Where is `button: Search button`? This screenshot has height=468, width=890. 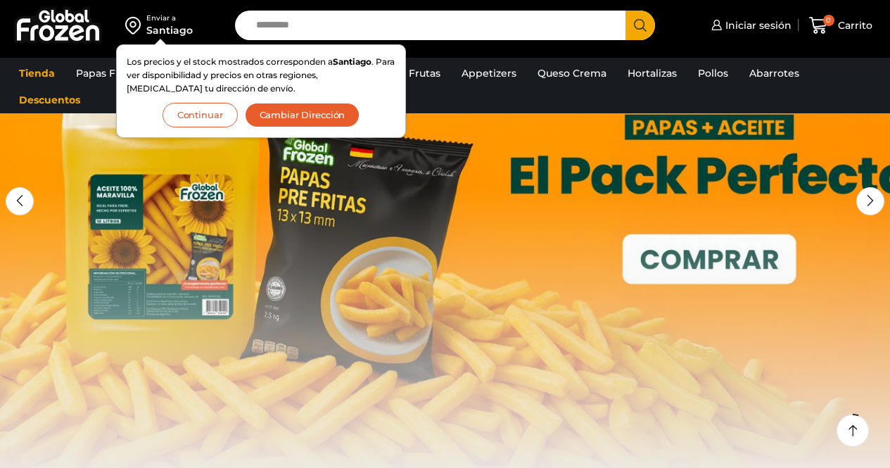 button: Search button is located at coordinates (640, 25).